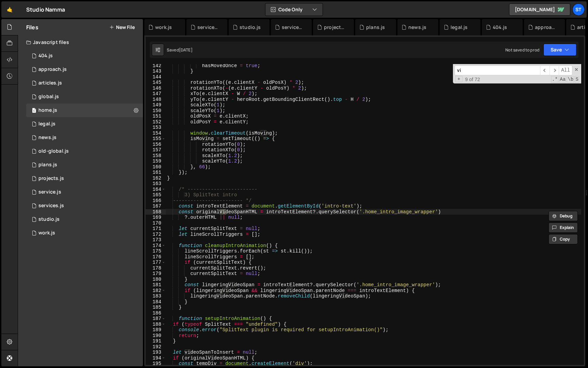 The image size is (588, 368). Describe the element at coordinates (156, 290) in the screenshot. I see `div: 182` at that location.